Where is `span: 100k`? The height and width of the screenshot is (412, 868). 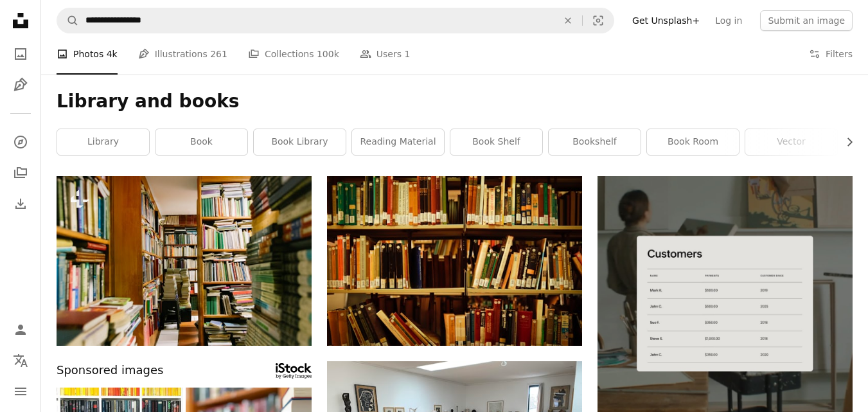
span: 100k is located at coordinates (328, 54).